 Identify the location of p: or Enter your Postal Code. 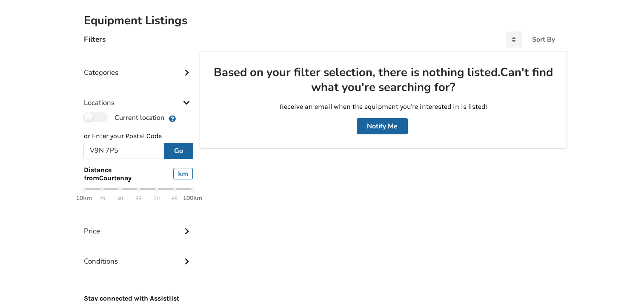
(139, 136).